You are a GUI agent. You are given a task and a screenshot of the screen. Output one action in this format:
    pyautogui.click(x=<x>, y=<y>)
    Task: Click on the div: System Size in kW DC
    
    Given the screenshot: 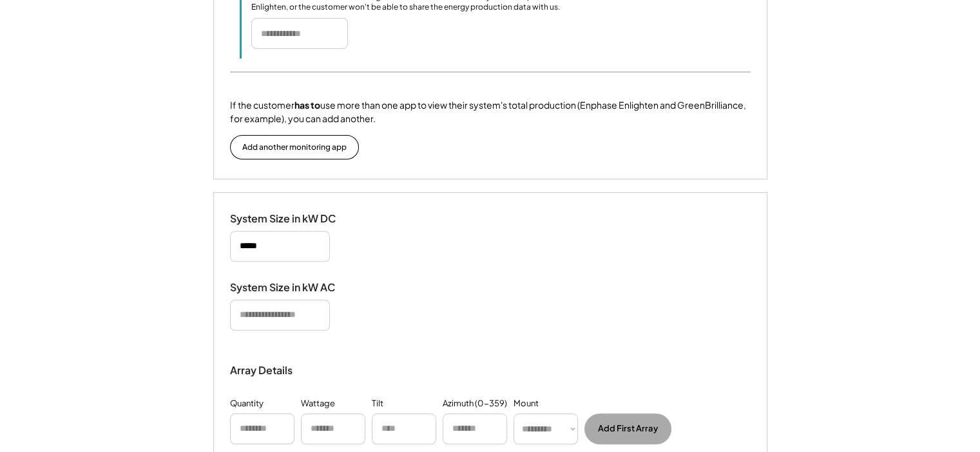 What is the action you would take?
    pyautogui.click(x=294, y=218)
    